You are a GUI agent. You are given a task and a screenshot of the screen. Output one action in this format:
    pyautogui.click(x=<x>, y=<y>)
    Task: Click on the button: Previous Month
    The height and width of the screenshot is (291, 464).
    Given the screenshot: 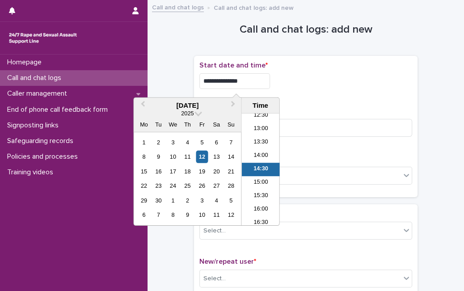 What is the action you would take?
    pyautogui.click(x=142, y=106)
    